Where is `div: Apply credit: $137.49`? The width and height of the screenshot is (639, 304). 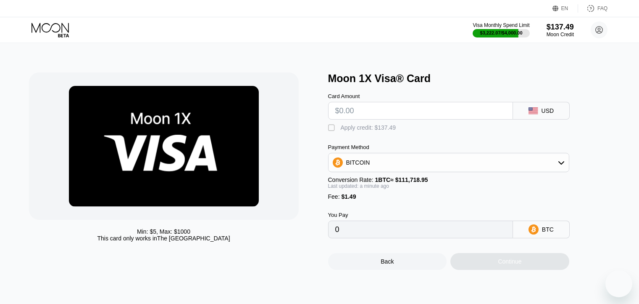
div: Apply credit: $137.49 is located at coordinates (369, 127).